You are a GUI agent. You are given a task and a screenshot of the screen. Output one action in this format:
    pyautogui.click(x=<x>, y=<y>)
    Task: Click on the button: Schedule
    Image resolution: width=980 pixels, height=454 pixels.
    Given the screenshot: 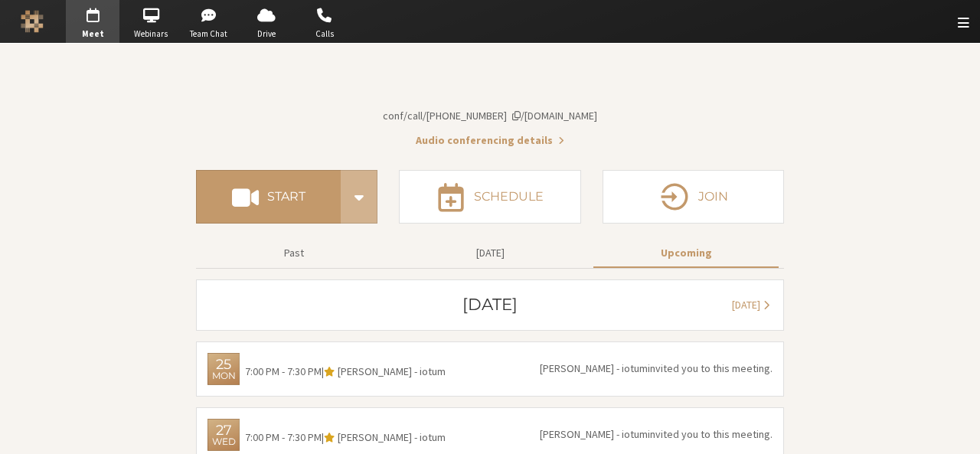 What is the action you would take?
    pyautogui.click(x=490, y=197)
    